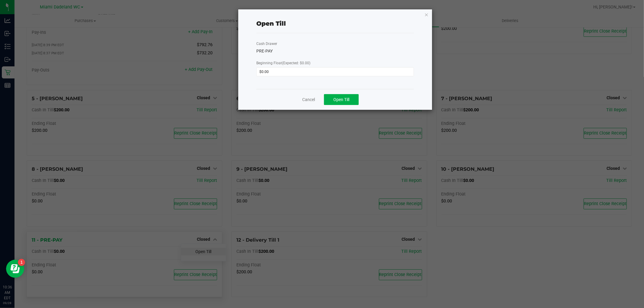 The height and width of the screenshot is (308, 644). I want to click on span: Beginning Float, so click(283, 63).